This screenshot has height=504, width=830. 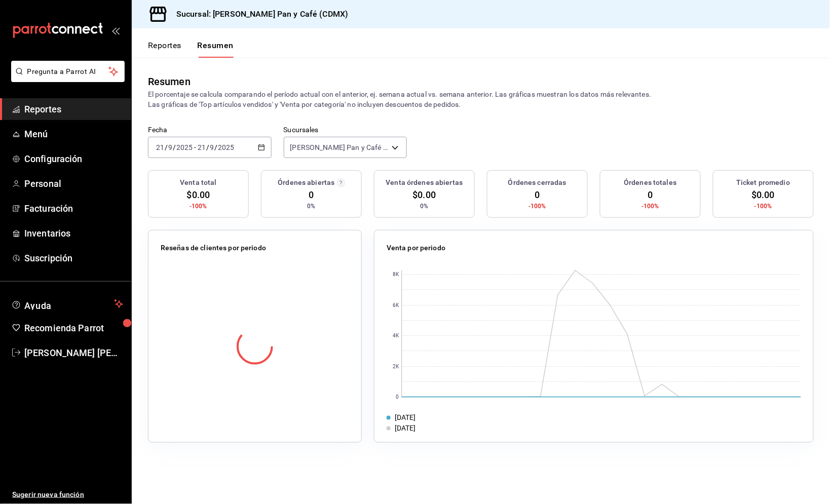 What do you see at coordinates (67, 304) in the screenshot?
I see `span: Ayuda` at bounding box center [67, 304].